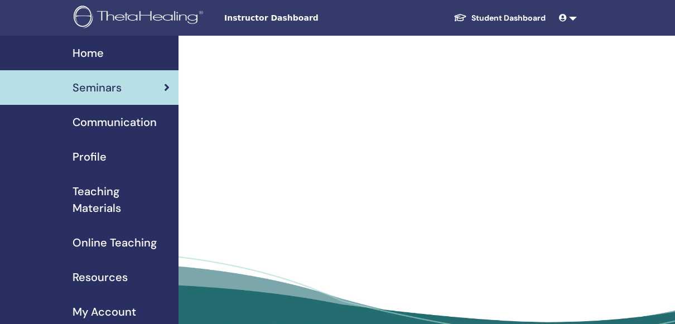 Image resolution: width=675 pixels, height=324 pixels. I want to click on span: Teaching Materials, so click(121, 200).